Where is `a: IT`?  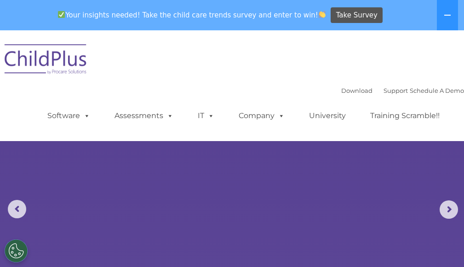 a: IT is located at coordinates (206, 116).